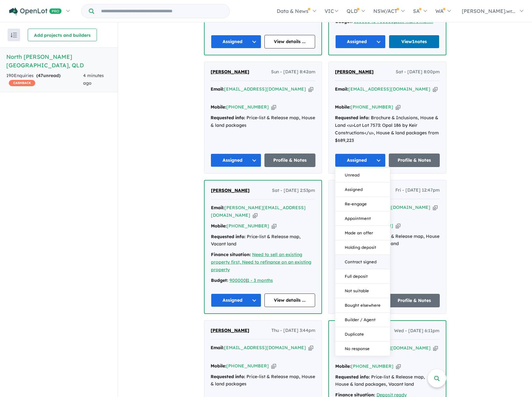  Describe the element at coordinates (48, 75) in the screenshot. I see `strong: ( unread)` at that location.